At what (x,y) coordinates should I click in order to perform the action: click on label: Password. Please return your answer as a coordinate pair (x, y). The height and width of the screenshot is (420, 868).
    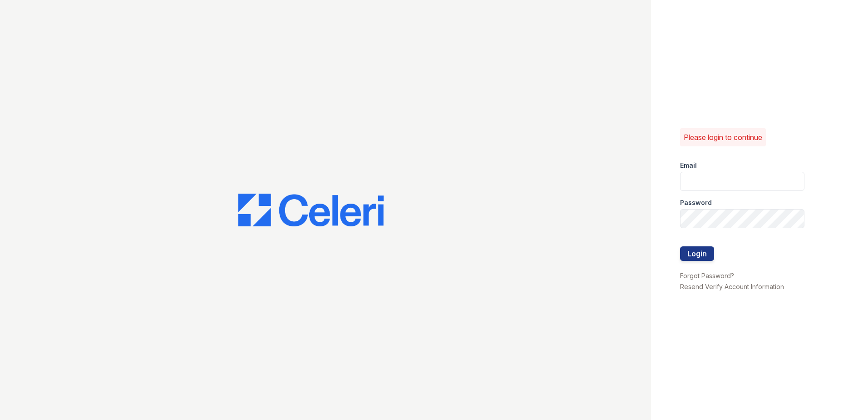
    Looking at the image, I should click on (695, 203).